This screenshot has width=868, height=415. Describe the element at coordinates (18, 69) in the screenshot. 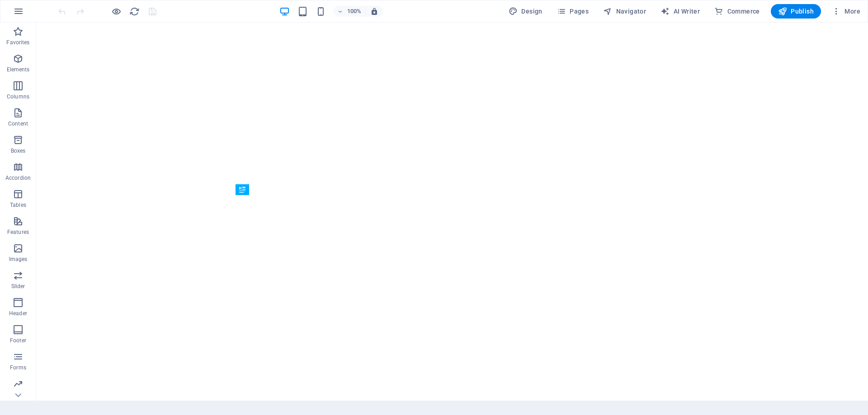

I see `p: Elements` at that location.